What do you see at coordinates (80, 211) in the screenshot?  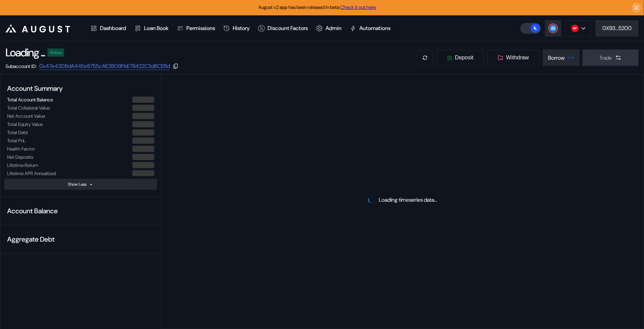 I see `div: Account Balance` at bounding box center [80, 211].